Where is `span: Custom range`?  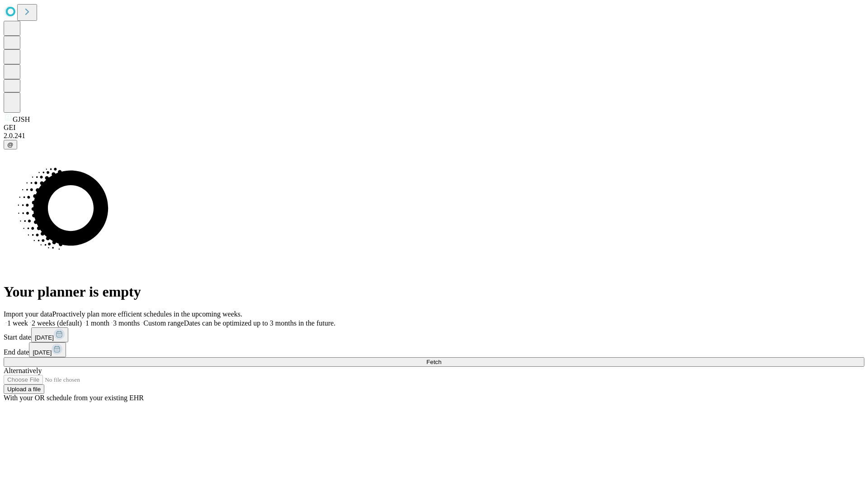 span: Custom range is located at coordinates (163, 322).